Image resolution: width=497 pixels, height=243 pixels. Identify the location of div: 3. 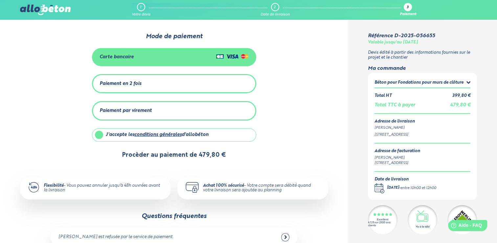
(408, 8).